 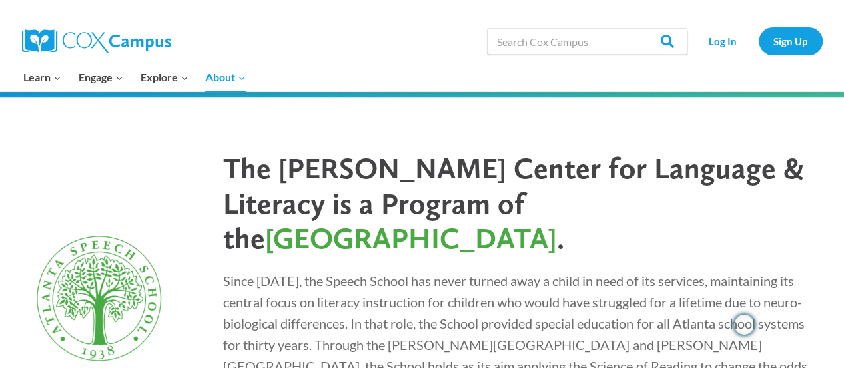 I want to click on button: Child menu of Engage, so click(x=101, y=77).